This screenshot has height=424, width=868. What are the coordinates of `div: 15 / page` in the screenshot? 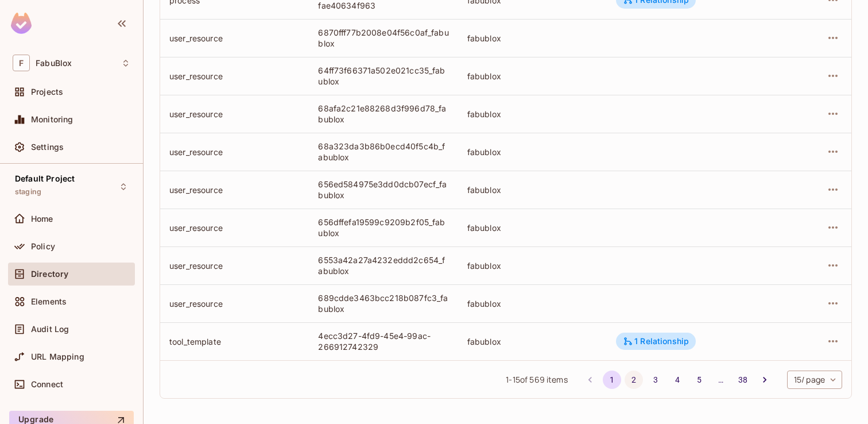 It's located at (815, 380).